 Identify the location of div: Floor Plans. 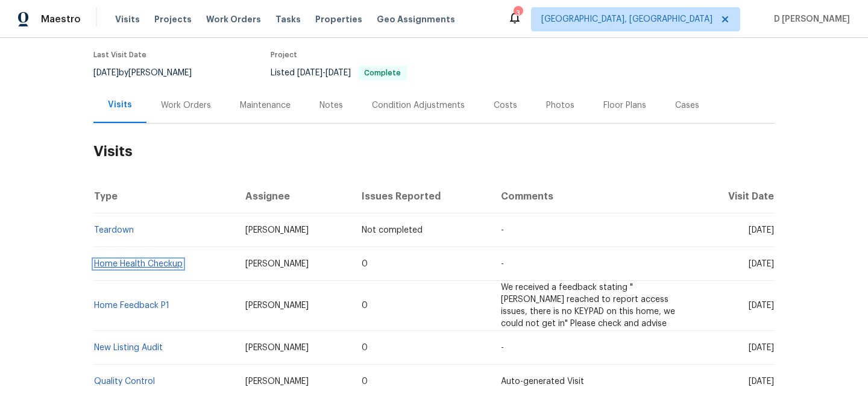
(625, 105).